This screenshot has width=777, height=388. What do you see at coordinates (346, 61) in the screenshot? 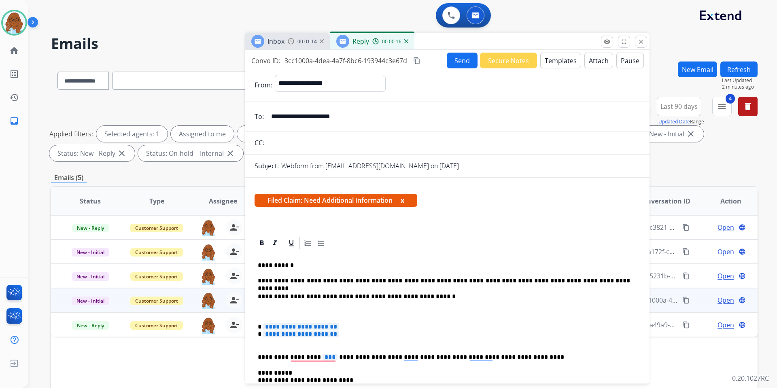
I see `span: 3cc1000a-4dea-4a7f-8bc6-193944c3e67d` at bounding box center [346, 61].